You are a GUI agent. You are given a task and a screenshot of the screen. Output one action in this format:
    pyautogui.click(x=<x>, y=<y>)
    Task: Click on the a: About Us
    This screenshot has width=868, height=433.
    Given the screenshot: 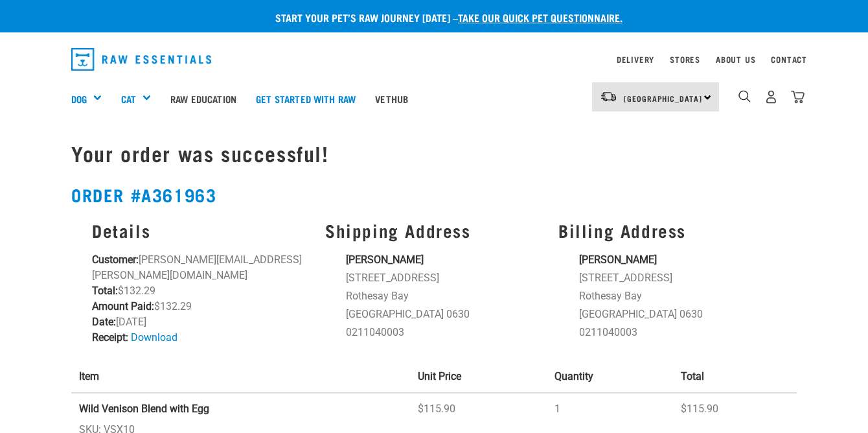 What is the action you would take?
    pyautogui.click(x=735, y=59)
    